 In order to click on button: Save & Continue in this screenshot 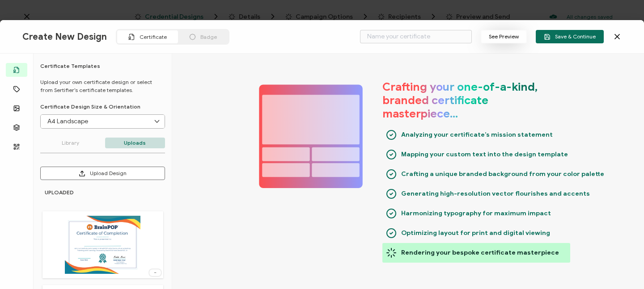, I will do `click(569, 36)`.